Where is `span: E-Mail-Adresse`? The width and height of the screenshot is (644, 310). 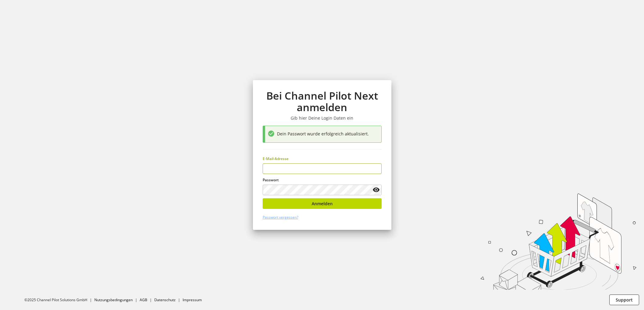 span: E-Mail-Adresse is located at coordinates (275, 159).